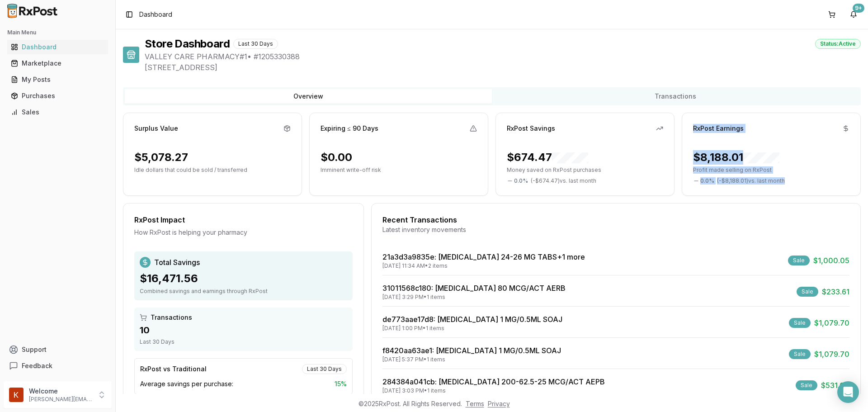  I want to click on div: Combined savings and earnings through RxPost, so click(243, 291).